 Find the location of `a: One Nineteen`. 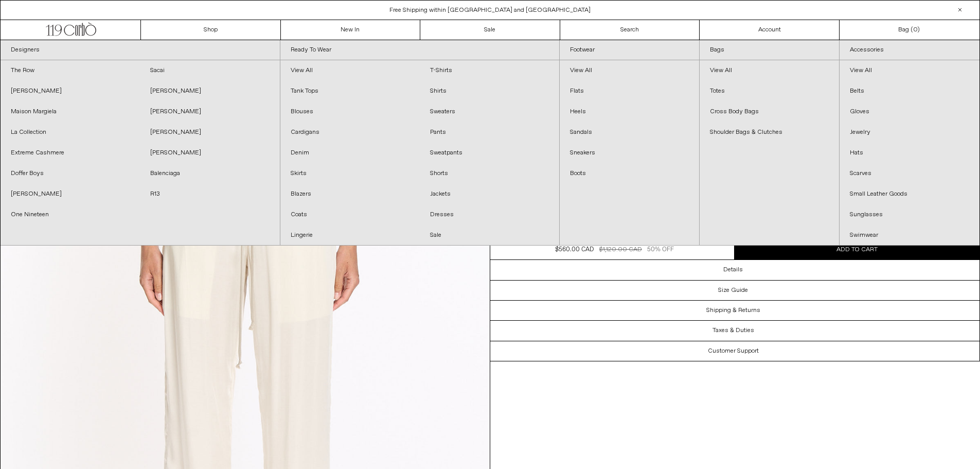

a: One Nineteen is located at coordinates (70, 214).